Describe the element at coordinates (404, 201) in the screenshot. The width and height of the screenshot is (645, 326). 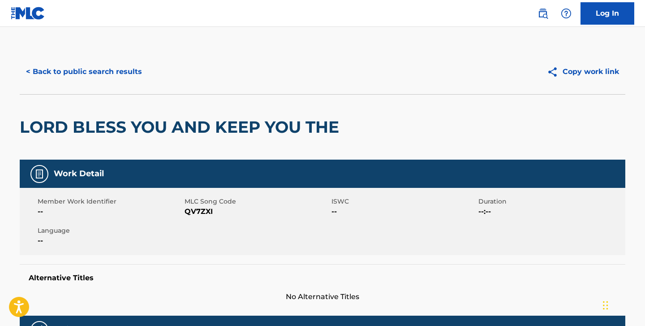
I see `span: ISWC` at that location.